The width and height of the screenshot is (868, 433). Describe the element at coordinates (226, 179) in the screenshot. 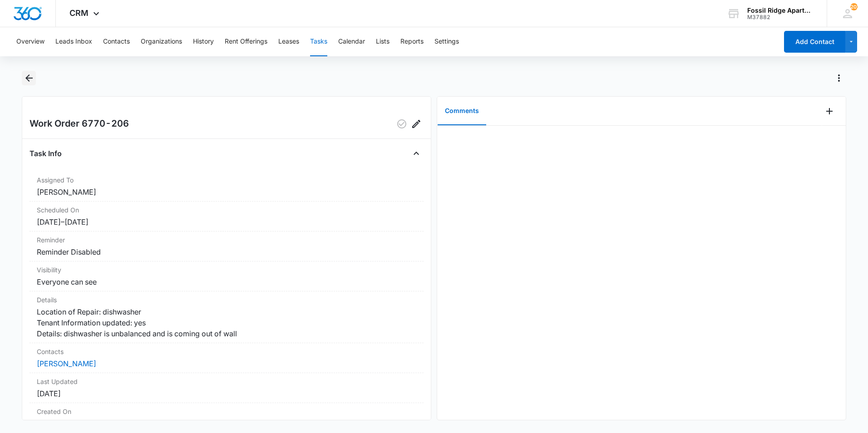

I see `dt: Assigned To` at that location.